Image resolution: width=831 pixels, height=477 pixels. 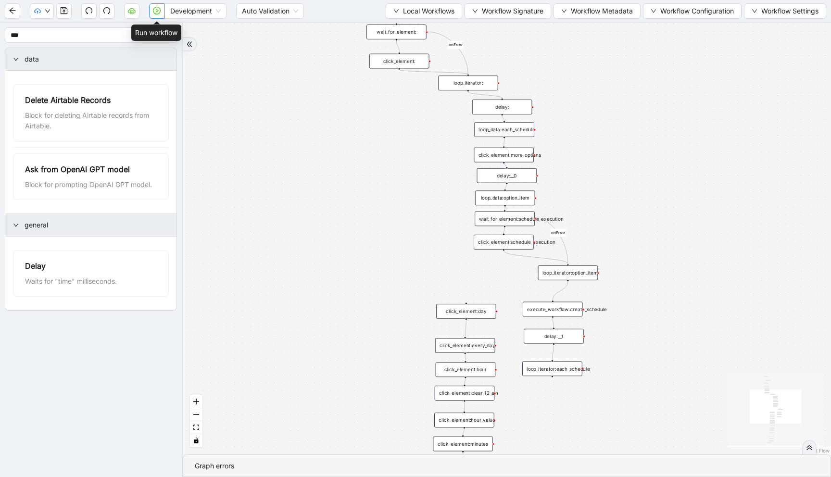 What do you see at coordinates (132, 11) in the screenshot?
I see `button: cloud-server` at bounding box center [132, 11].